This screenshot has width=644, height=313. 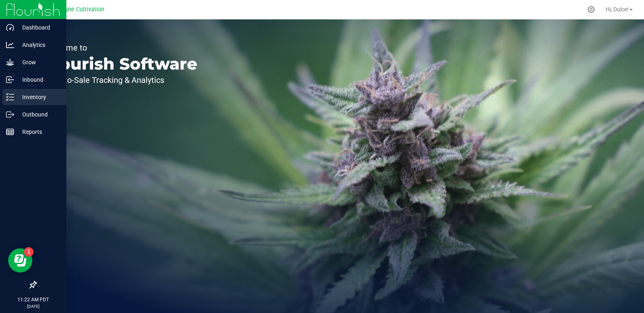 I want to click on inline-svg: Inbound, so click(x=10, y=79).